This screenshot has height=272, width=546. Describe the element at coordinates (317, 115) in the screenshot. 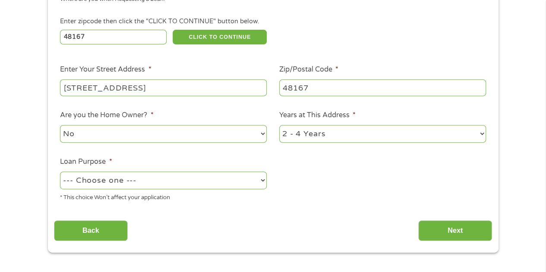

I see `label: Years at This Address` at that location.